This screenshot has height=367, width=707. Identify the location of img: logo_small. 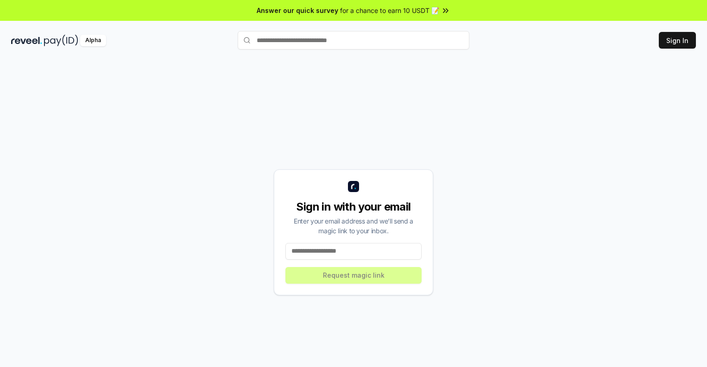
(354, 187).